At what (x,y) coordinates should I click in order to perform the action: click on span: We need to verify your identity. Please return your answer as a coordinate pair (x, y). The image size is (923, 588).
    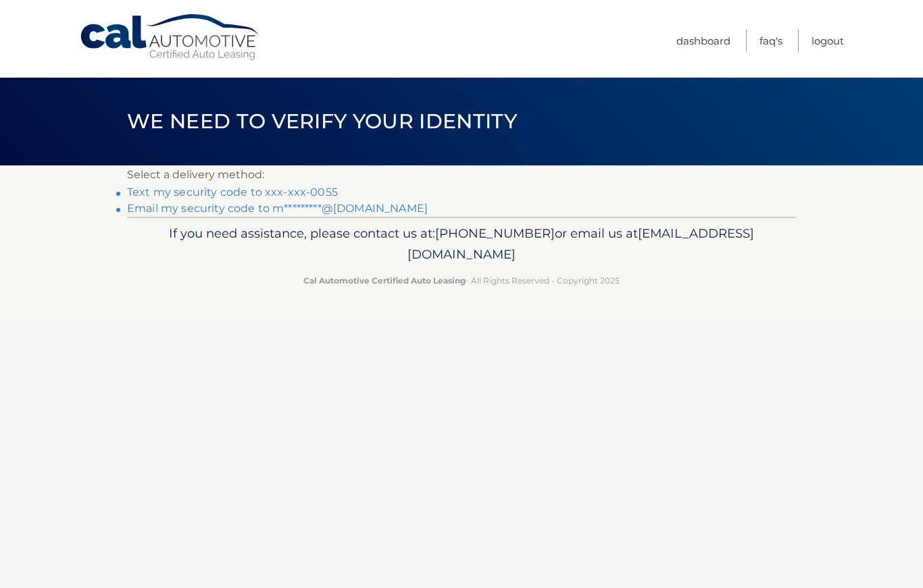
    Looking at the image, I should click on (322, 121).